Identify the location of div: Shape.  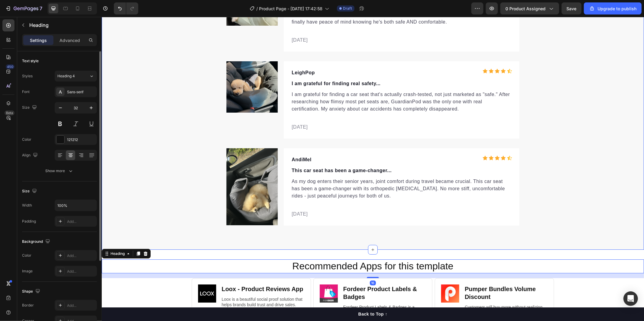
(32, 291).